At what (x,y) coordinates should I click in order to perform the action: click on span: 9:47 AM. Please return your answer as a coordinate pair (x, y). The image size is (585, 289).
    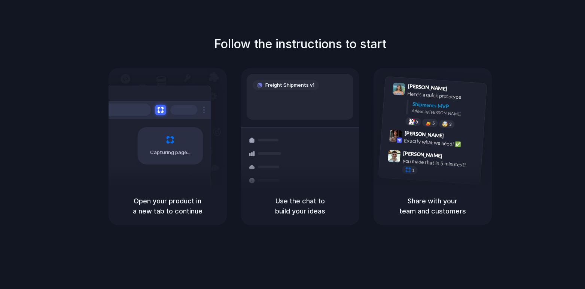
    Looking at the image, I should click on (452, 157).